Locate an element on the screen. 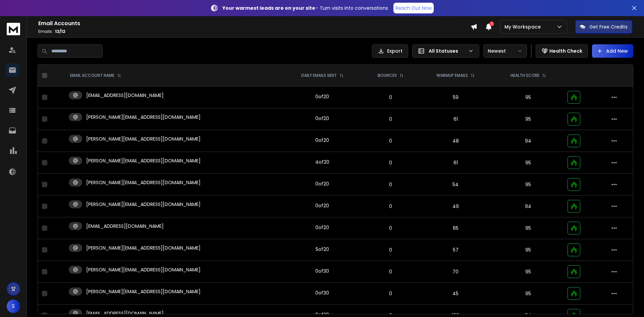 The image size is (644, 317). div: 4 of 20 is located at coordinates (322, 162).